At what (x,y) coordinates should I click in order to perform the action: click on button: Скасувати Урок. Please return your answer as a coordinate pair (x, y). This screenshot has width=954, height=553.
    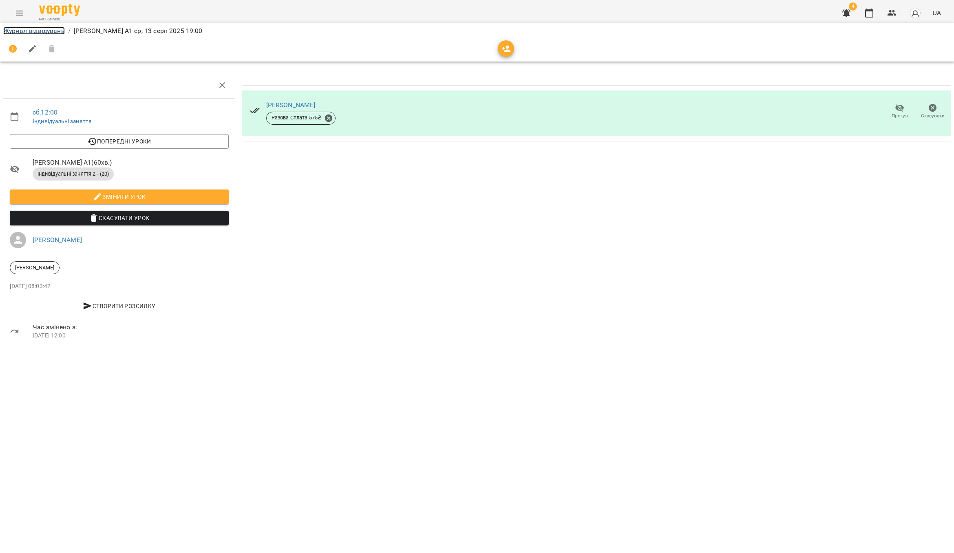
    Looking at the image, I should click on (119, 218).